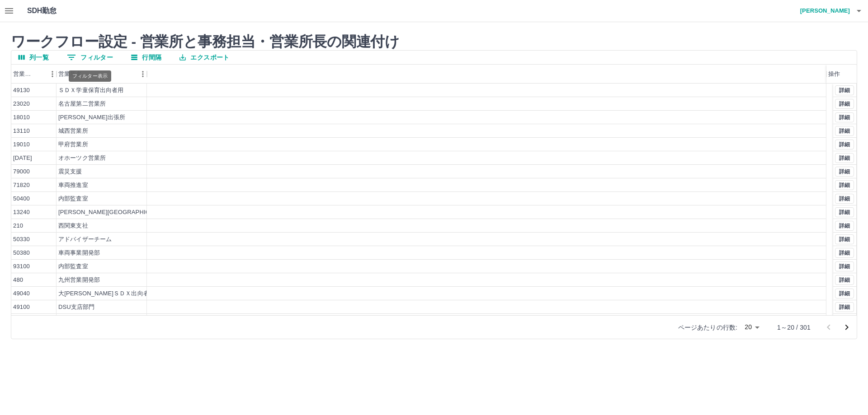  I want to click on div: 93100, so click(21, 267).